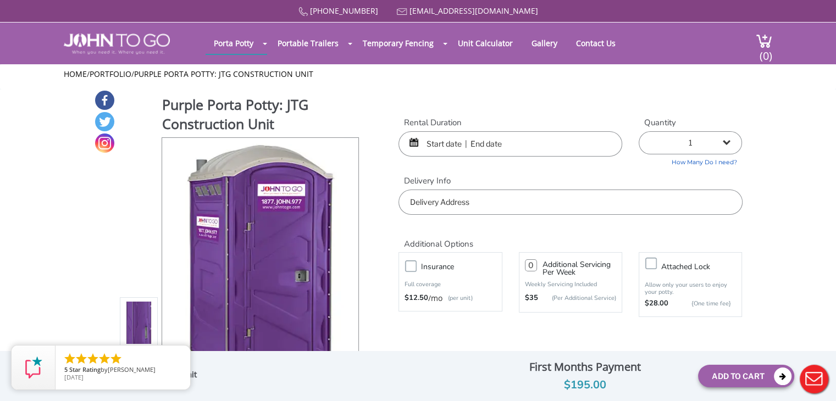 This screenshot has width=836, height=401. What do you see at coordinates (544, 43) in the screenshot?
I see `a: Gallery` at bounding box center [544, 43].